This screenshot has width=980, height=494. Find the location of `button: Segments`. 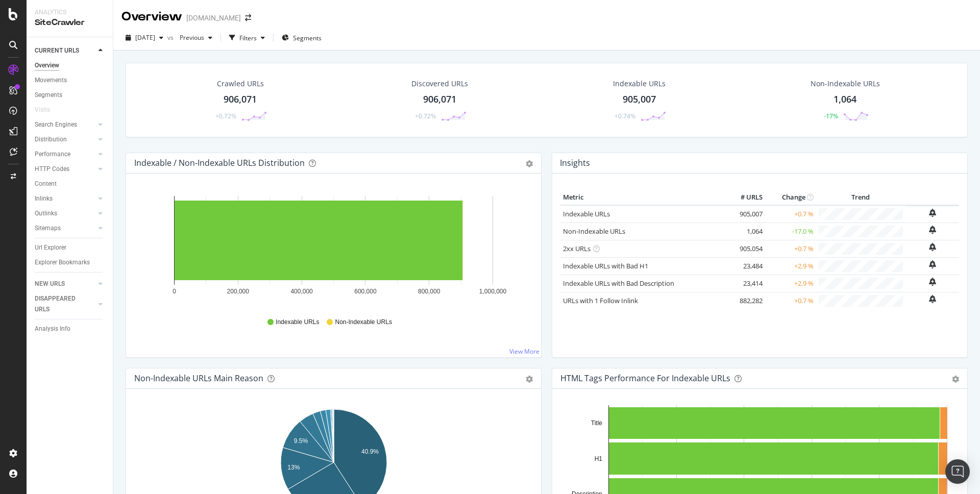

button: Segments is located at coordinates (302, 37).